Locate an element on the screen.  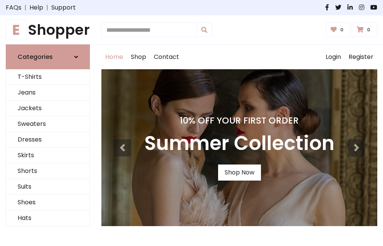
span: E is located at coordinates (16, 30).